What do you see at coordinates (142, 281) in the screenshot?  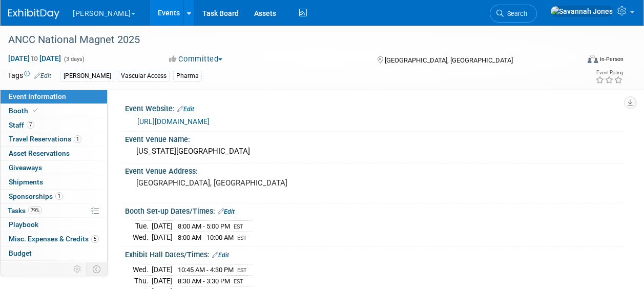 I see `td: Thu.` at bounding box center [142, 281].